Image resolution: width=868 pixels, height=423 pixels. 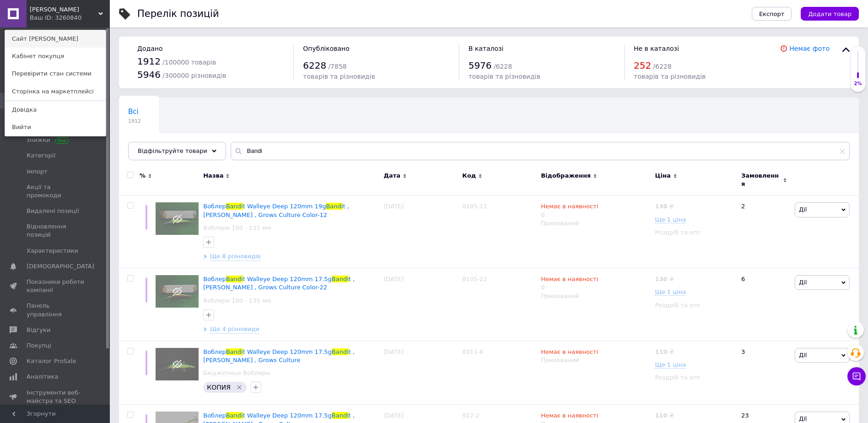 I want to click on a: Перевірити стан системи, so click(x=55, y=74).